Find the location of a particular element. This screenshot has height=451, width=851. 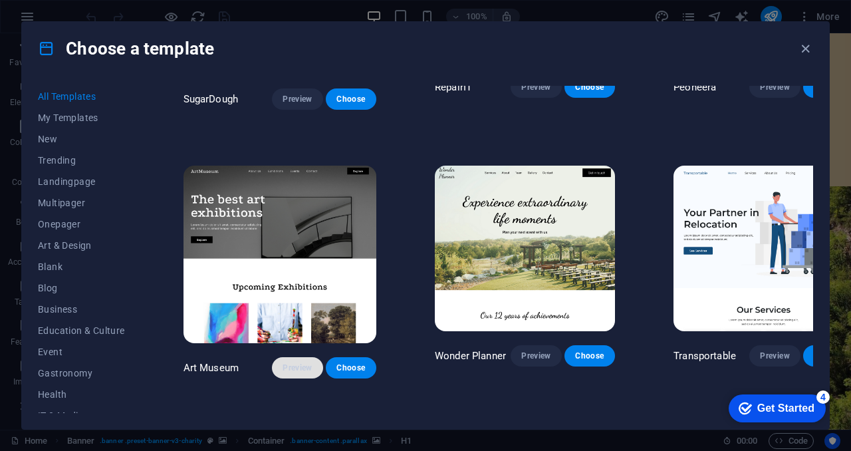

img: Art Museum is located at coordinates (280, 255).